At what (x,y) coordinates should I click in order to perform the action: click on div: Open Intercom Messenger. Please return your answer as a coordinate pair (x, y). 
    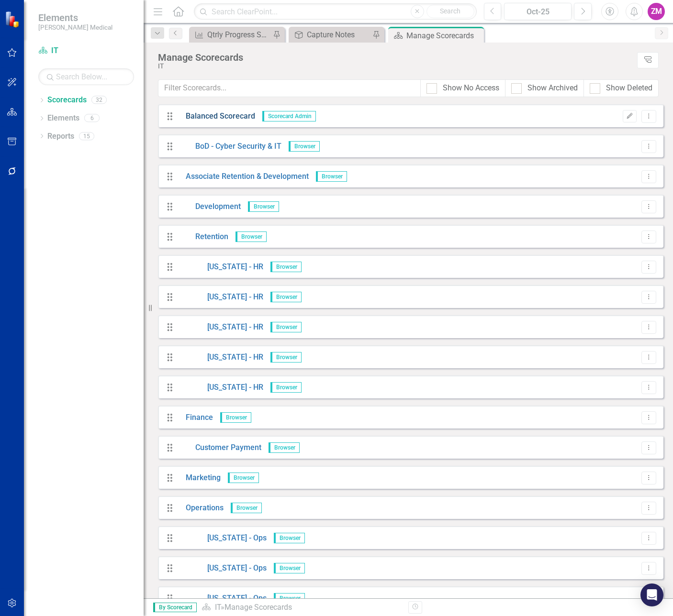
    Looking at the image, I should click on (651, 595).